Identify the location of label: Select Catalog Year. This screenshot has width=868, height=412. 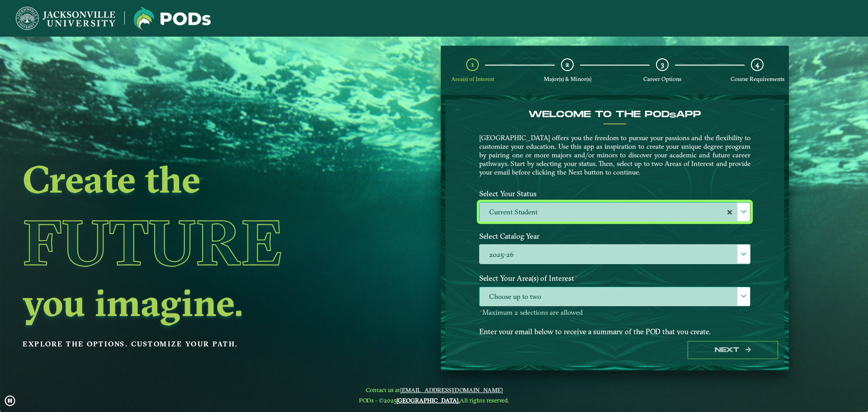
(615, 236).